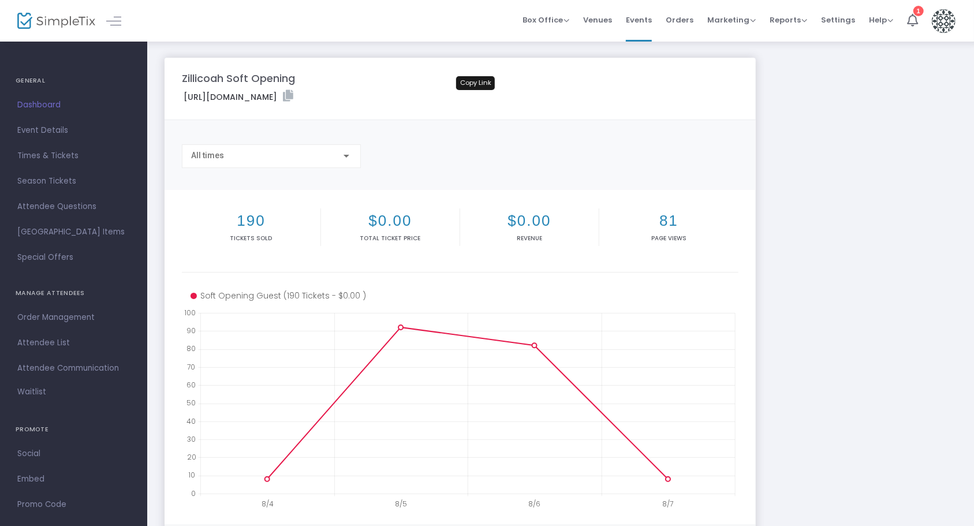 The image size is (974, 526). What do you see at coordinates (192, 457) in the screenshot?
I see `text: 20` at bounding box center [192, 457].